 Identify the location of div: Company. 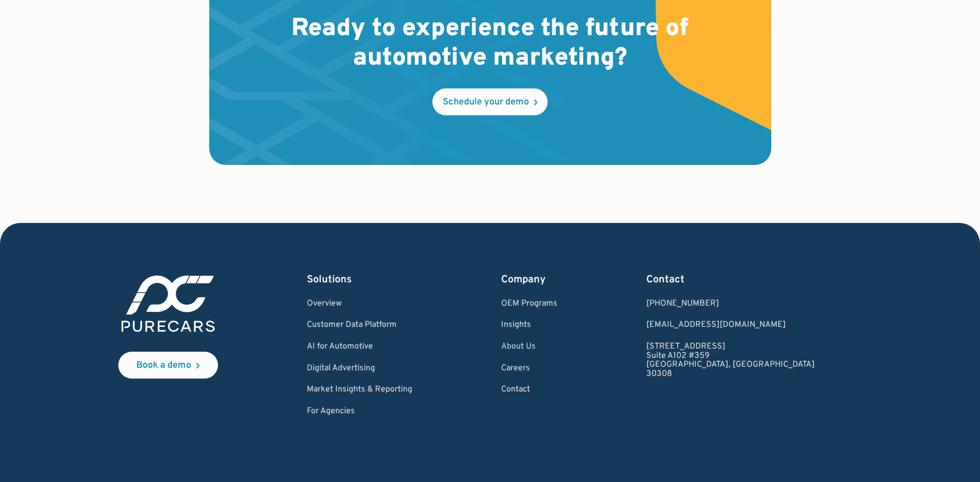
(529, 279).